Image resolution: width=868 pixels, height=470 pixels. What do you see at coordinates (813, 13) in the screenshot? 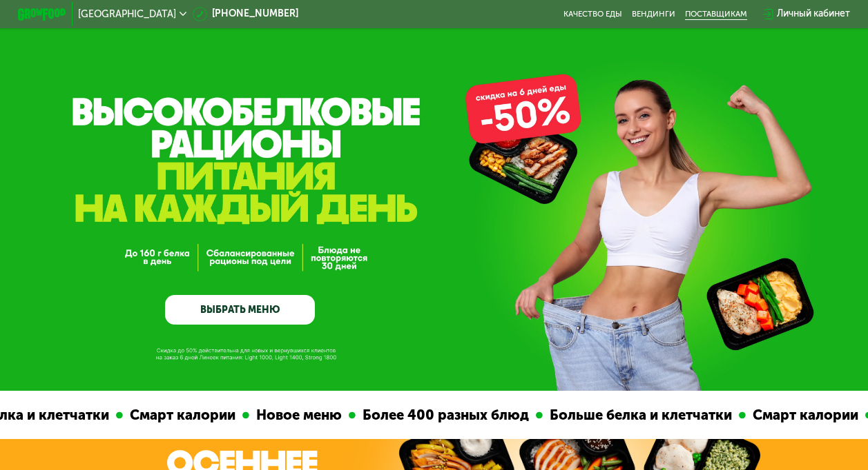
I see `div: Личный кабинет` at bounding box center [813, 13].